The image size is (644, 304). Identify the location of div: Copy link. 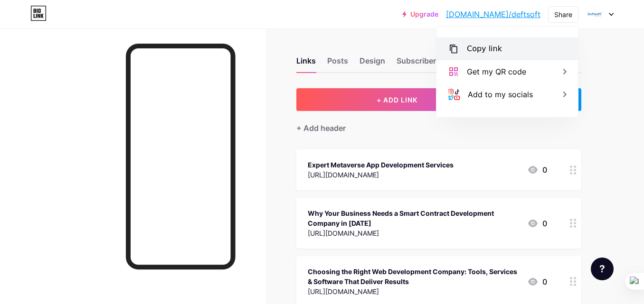
(484, 49).